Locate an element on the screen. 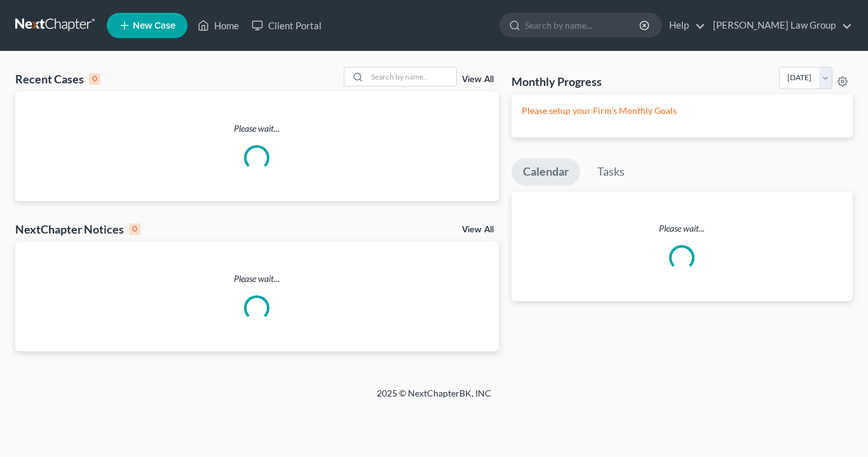  a: Client Portal is located at coordinates (287, 25).